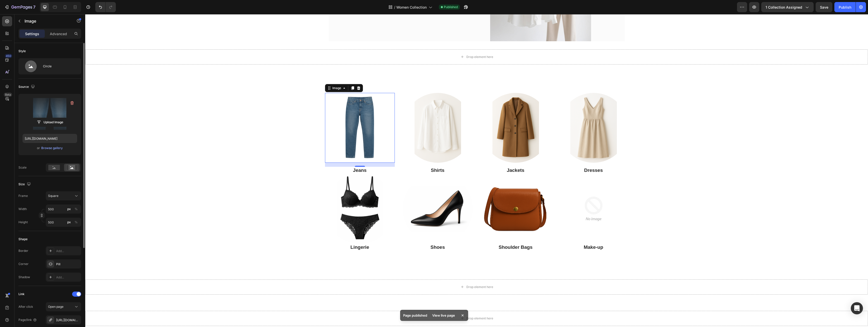  I want to click on h3: Jackets, so click(430, 156).